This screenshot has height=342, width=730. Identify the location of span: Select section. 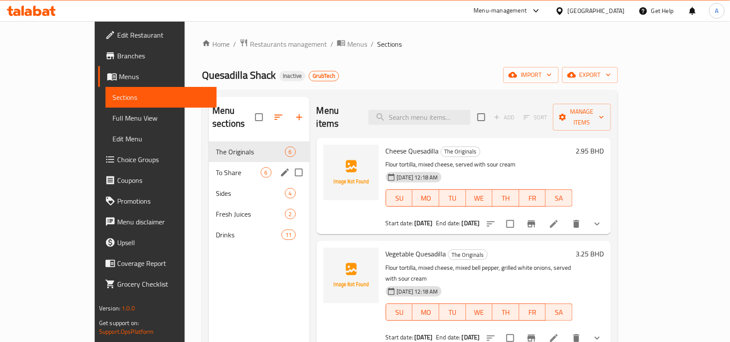
(481, 117).